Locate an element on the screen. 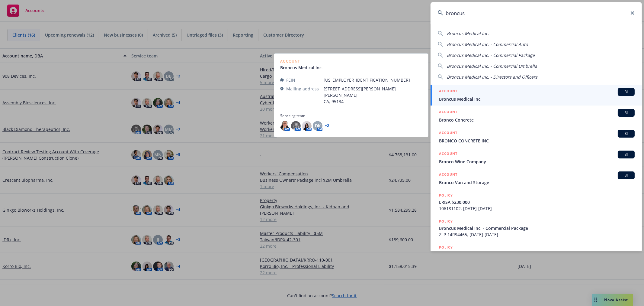  input: Search... is located at coordinates (536, 13).